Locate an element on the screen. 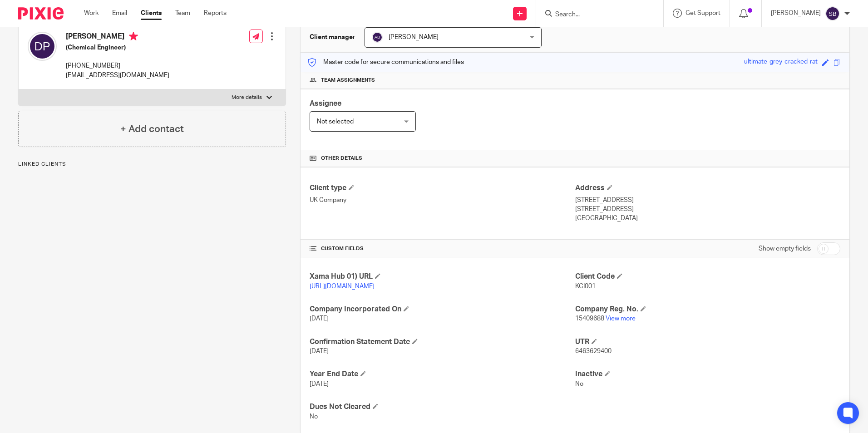  h4: Company Incorporated On is located at coordinates (442, 309).